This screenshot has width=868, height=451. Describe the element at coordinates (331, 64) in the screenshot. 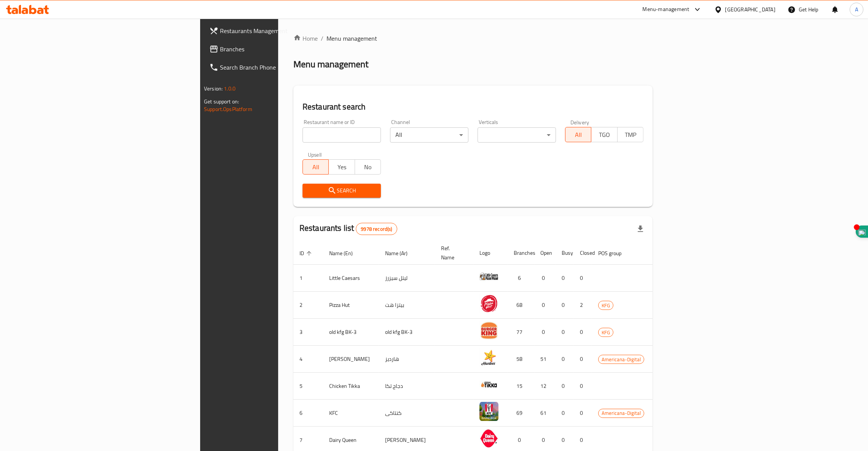

I see `h2: Menu management` at that location.